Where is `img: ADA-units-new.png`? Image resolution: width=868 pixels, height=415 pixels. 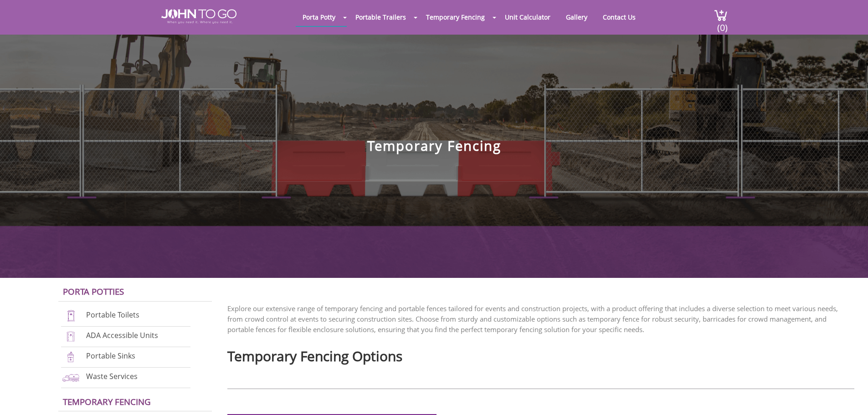 img: ADA-units-new.png is located at coordinates (71, 337).